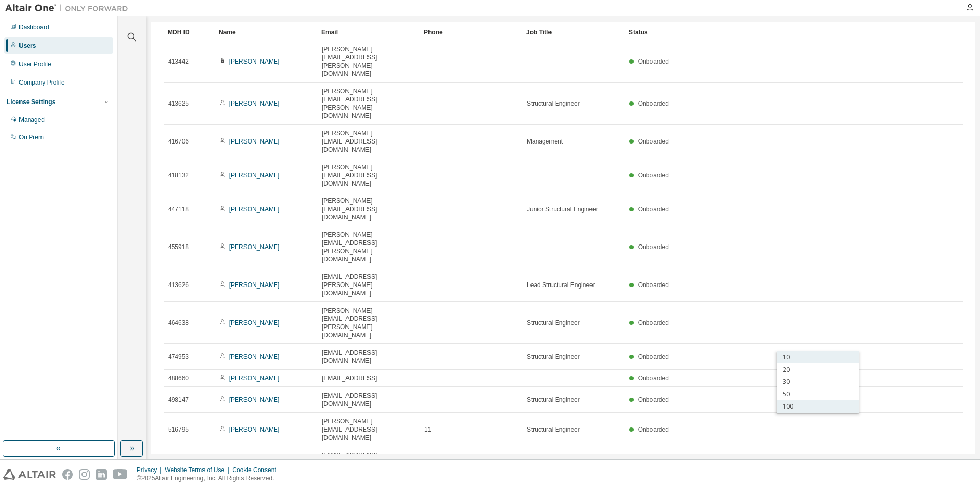 The image size is (980, 489). What do you see at coordinates (178, 379) in the screenshot?
I see `span: 488660` at bounding box center [178, 379].